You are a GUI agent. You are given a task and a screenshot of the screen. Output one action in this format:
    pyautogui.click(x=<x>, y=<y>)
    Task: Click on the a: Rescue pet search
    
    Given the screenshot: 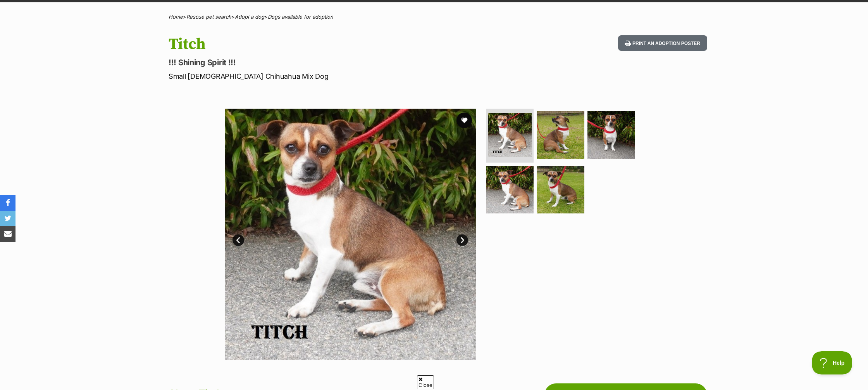 What is the action you would take?
    pyautogui.click(x=209, y=17)
    